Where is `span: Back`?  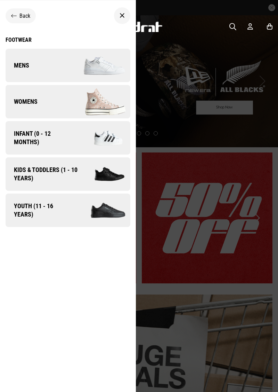 span: Back is located at coordinates (25, 16).